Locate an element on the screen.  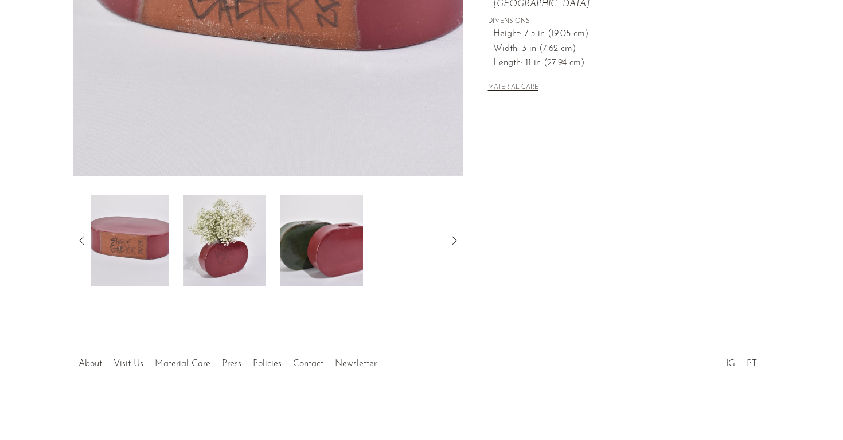
span: Height: 7.5 in (19.05 cm) is located at coordinates (619, 34).